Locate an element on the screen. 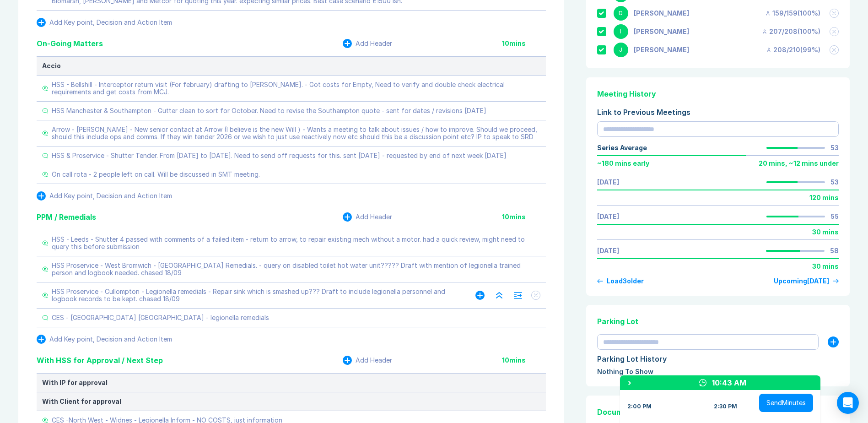 This screenshot has height=423, width=868. div: Parking Lot History is located at coordinates (718, 359).